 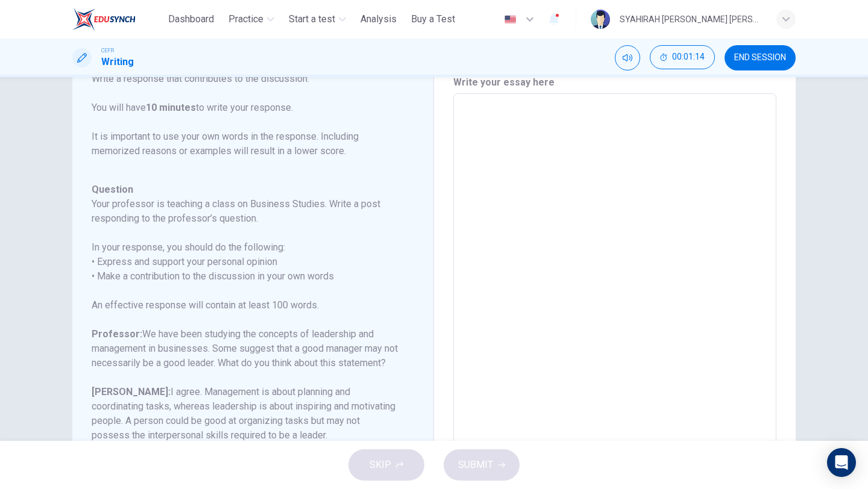 I want to click on a: Dashboard, so click(x=191, y=19).